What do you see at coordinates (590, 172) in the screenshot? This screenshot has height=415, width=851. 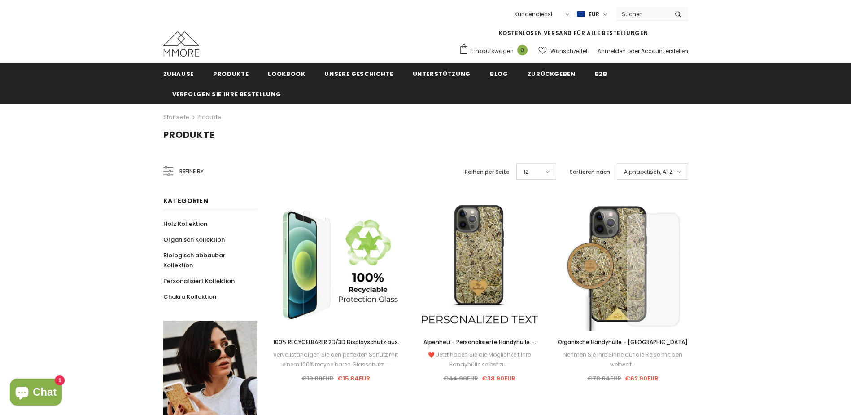 I see `label: Sortieren nach` at bounding box center [590, 172].